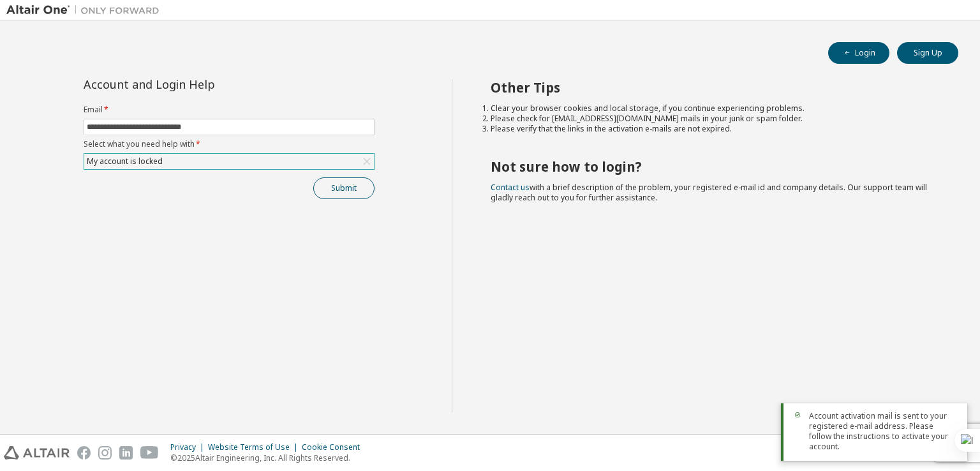 The image size is (980, 471). I want to click on span: Account activation mail is sent to your registered e-mail address. Please follow the instructions..., so click(883, 431).